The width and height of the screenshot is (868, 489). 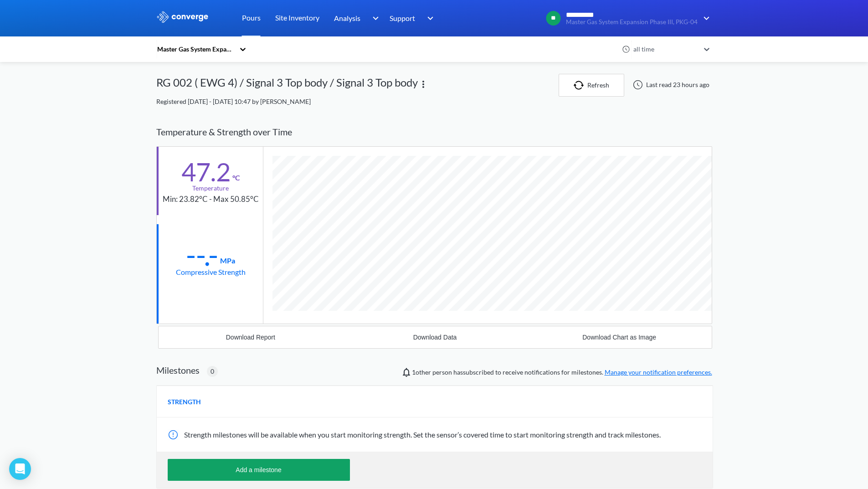 What do you see at coordinates (435, 337) in the screenshot?
I see `div: Download Data` at bounding box center [435, 337].